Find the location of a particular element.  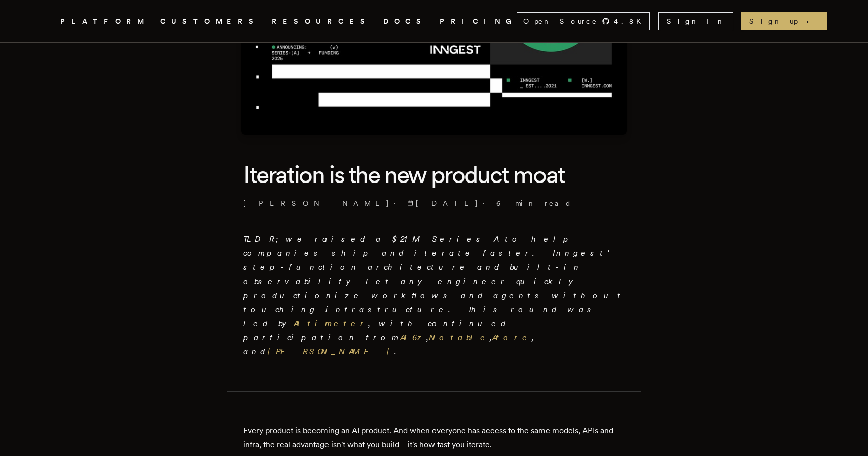

a: Notable is located at coordinates (459, 337).